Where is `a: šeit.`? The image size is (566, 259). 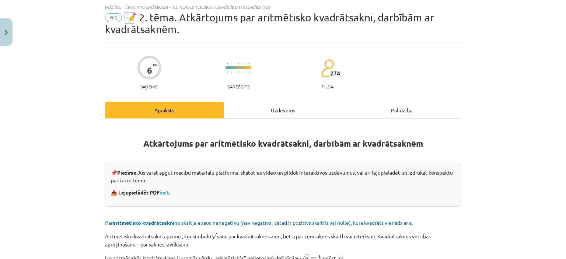
a: šeit. is located at coordinates (165, 192).